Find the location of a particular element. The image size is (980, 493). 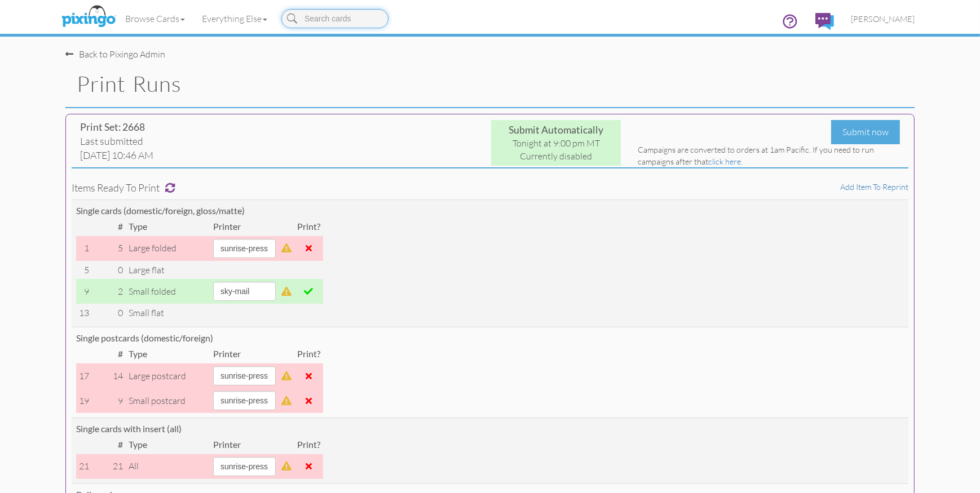

div: Currently disabled is located at coordinates (556, 156).